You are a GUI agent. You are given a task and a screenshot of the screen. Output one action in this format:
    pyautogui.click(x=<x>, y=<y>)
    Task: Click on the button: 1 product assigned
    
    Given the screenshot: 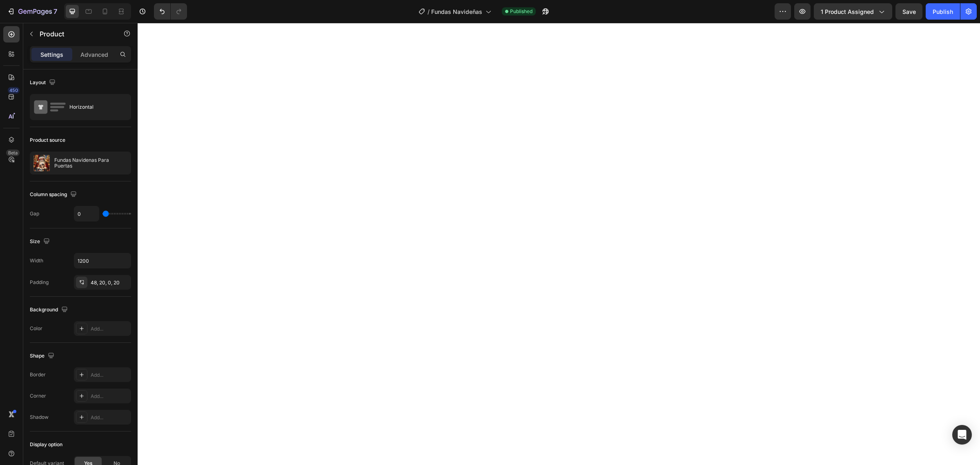 What is the action you would take?
    pyautogui.click(x=853, y=11)
    